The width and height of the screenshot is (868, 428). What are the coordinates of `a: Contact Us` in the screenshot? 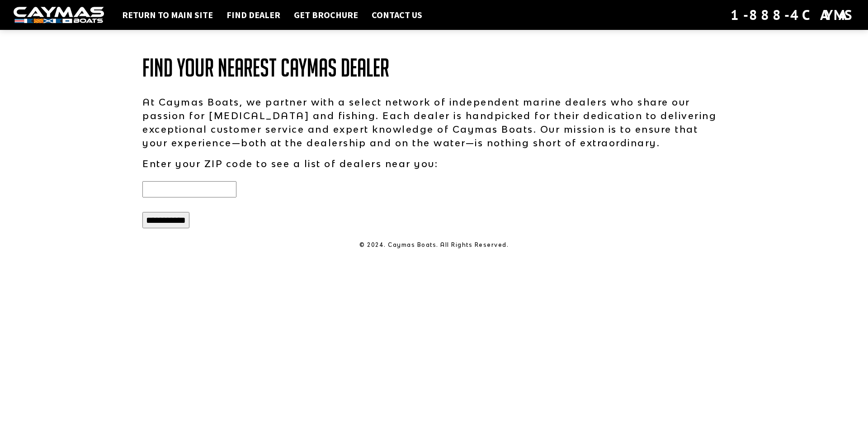 It's located at (397, 15).